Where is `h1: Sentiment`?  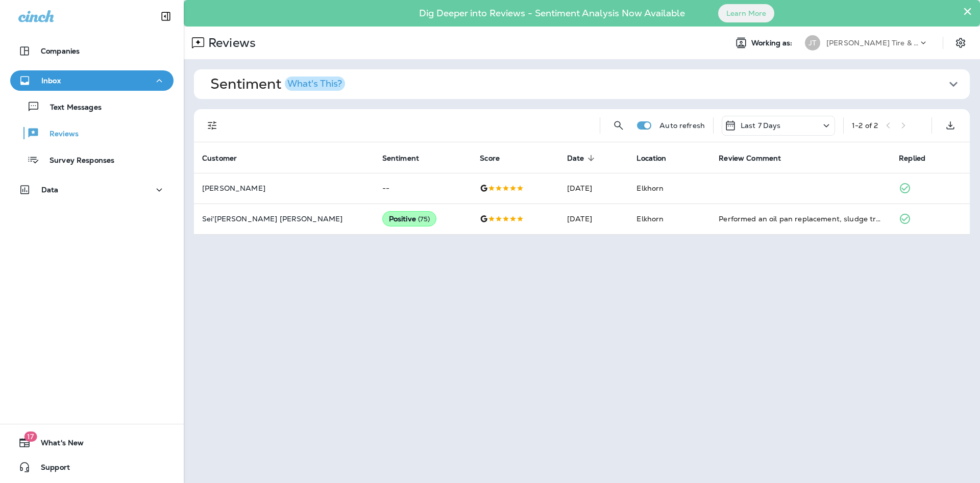
h1: Sentiment is located at coordinates (278, 84).